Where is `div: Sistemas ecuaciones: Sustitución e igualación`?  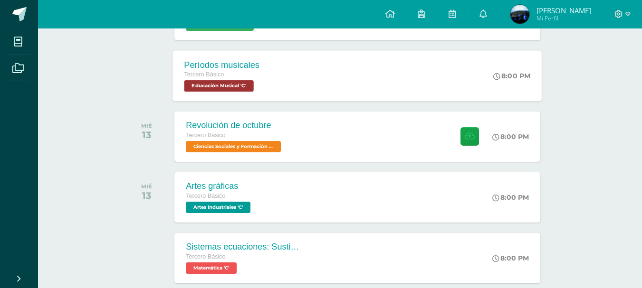
div: Sistemas ecuaciones: Sustitución e igualación is located at coordinates (243, 247).